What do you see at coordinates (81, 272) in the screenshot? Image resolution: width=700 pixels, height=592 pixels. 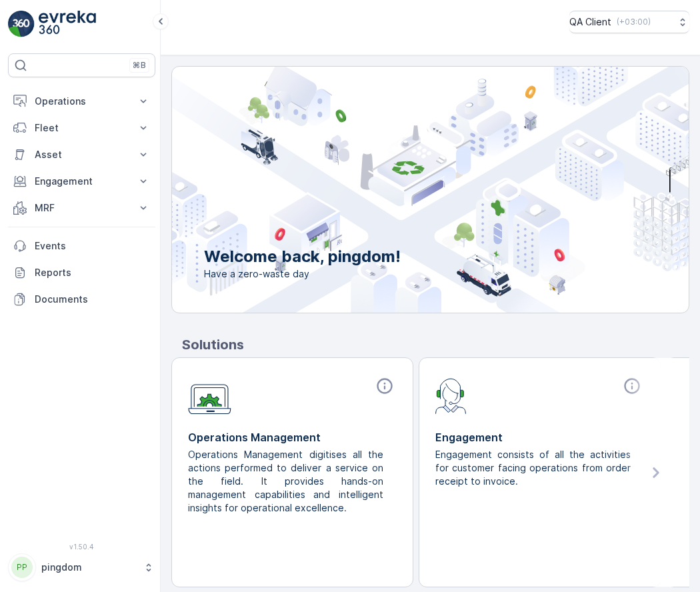 I see `a: Reports` at bounding box center [81, 272].